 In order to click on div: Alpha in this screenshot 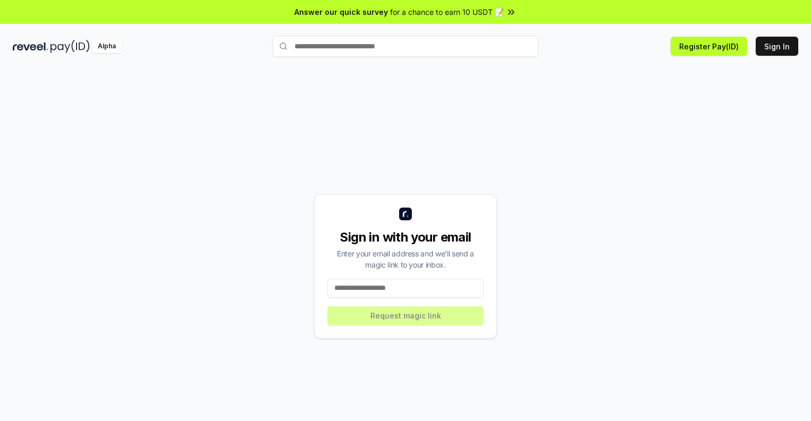, I will do `click(107, 46)`.